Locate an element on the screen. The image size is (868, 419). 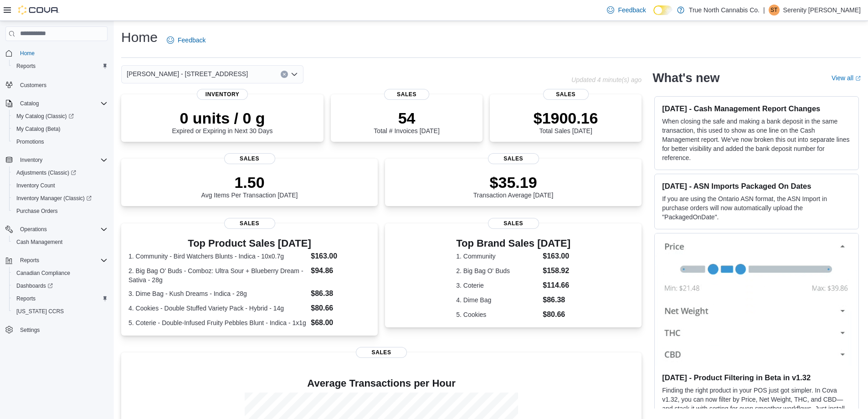
dt: 2. Big Bag O' Buds - Comboz: Ultra Sour + Blueberry Dream - Sativa - 28g is located at coordinates (218, 275).